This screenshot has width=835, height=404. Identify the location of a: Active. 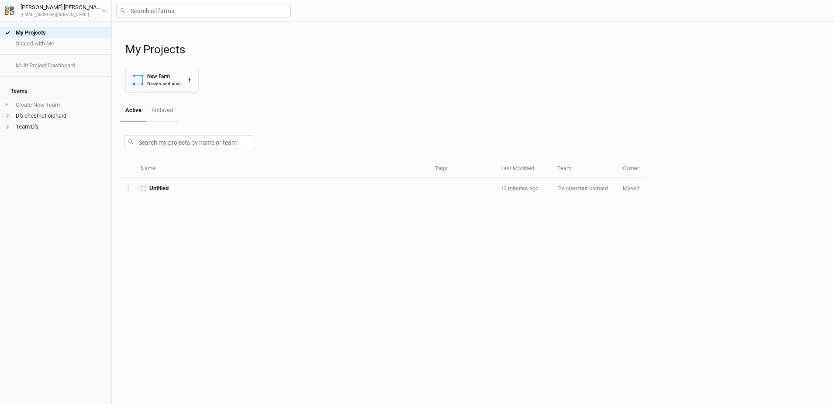
(133, 111).